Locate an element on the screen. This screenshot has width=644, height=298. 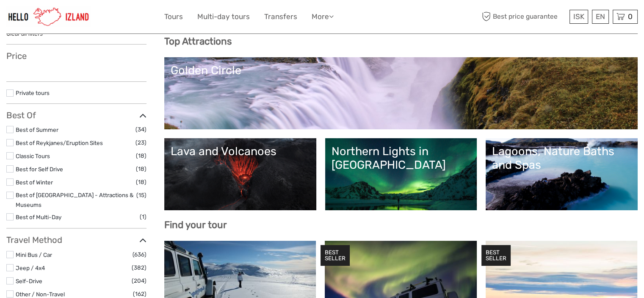
div: Golden Circle is located at coordinates (401, 71).